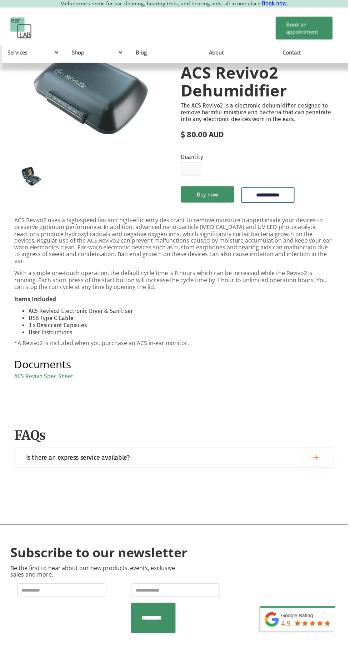  I want to click on label: Quantity, so click(193, 158).